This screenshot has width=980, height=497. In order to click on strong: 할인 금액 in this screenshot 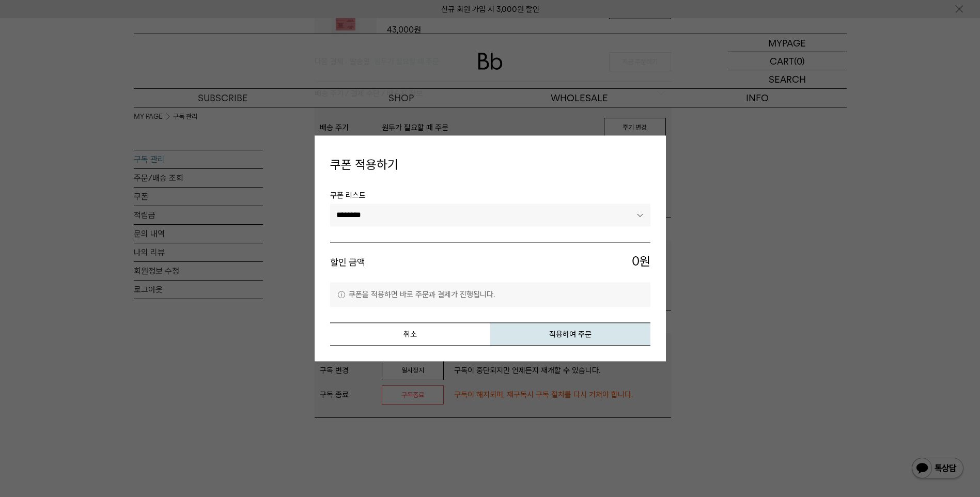, I will do `click(347, 262)`.